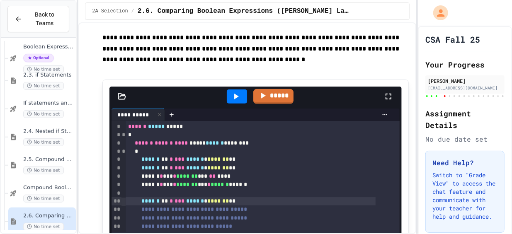 The height and width of the screenshot is (234, 512). What do you see at coordinates (48, 131) in the screenshot?
I see `span: 2.4. Nested if Statements` at bounding box center [48, 131].